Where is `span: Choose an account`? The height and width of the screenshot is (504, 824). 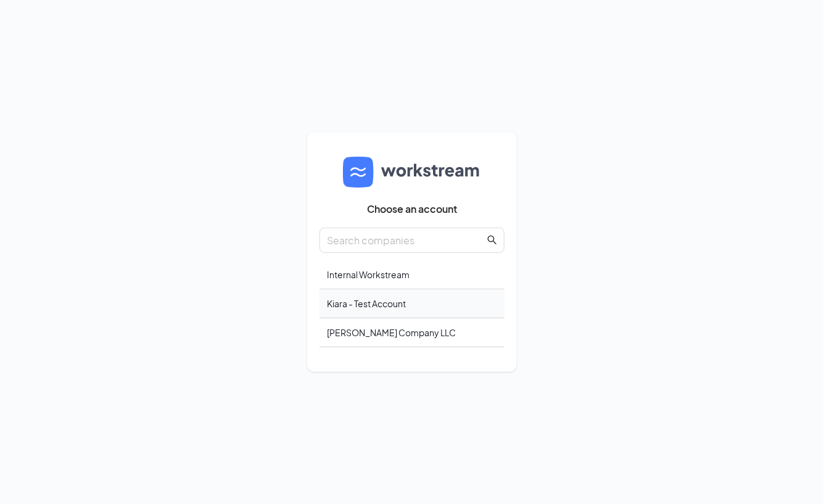 span: Choose an account is located at coordinates (412, 209).